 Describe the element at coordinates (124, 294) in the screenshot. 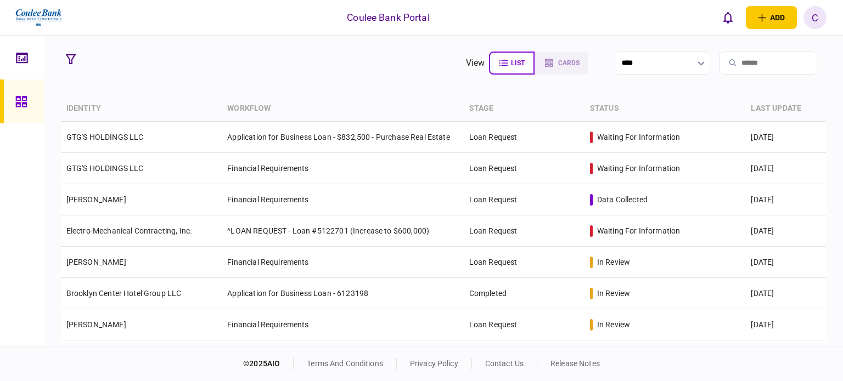

I see `a: Brooklyn Center Hotel Group LLC` at that location.